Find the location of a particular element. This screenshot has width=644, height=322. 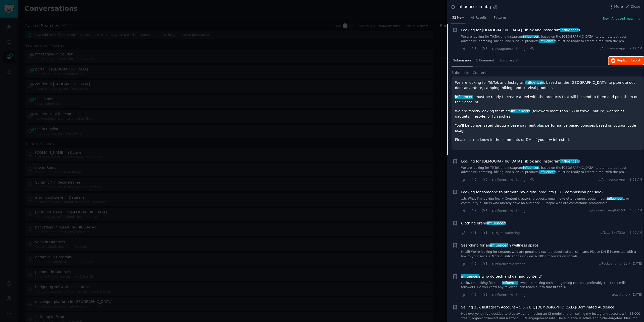

span: Submission is located at coordinates (462, 60).